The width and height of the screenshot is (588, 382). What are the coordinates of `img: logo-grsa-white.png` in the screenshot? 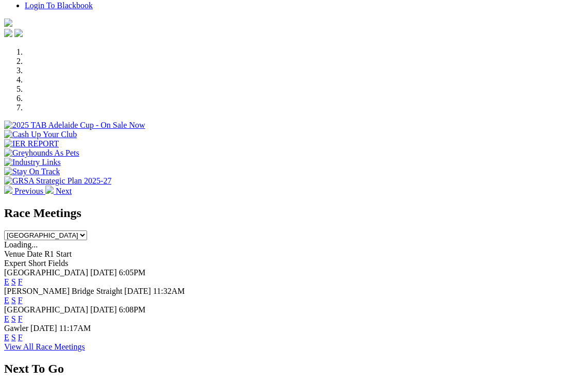 It's located at (8, 23).